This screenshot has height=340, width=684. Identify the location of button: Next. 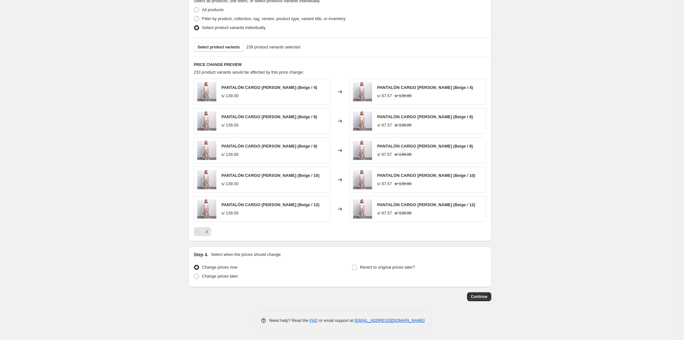
(207, 232).